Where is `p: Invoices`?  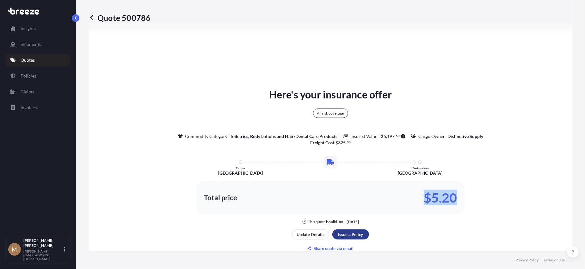 p: Invoices is located at coordinates (28, 107).